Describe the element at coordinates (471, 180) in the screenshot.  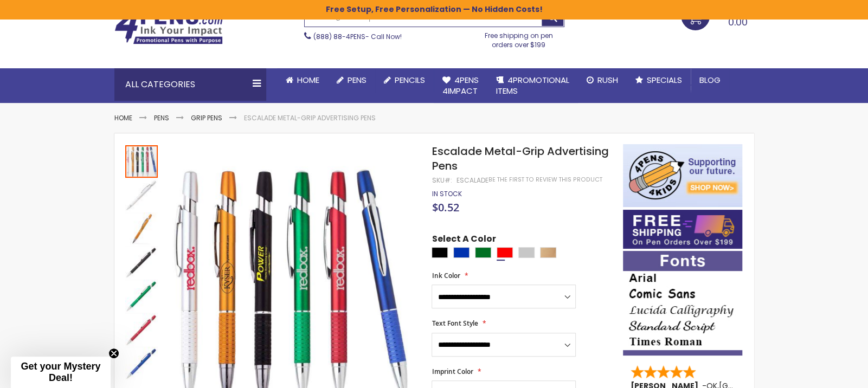
I see `div: Escalade` at that location.